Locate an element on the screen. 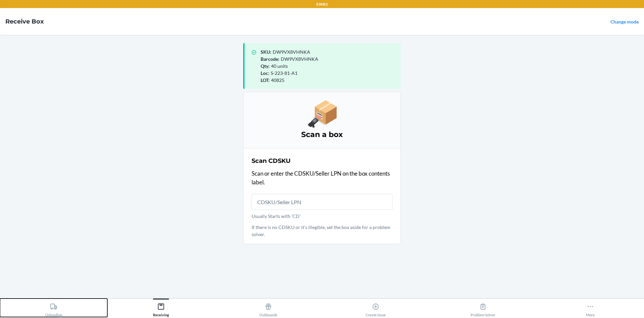  span: Barcode : is located at coordinates (270, 58).